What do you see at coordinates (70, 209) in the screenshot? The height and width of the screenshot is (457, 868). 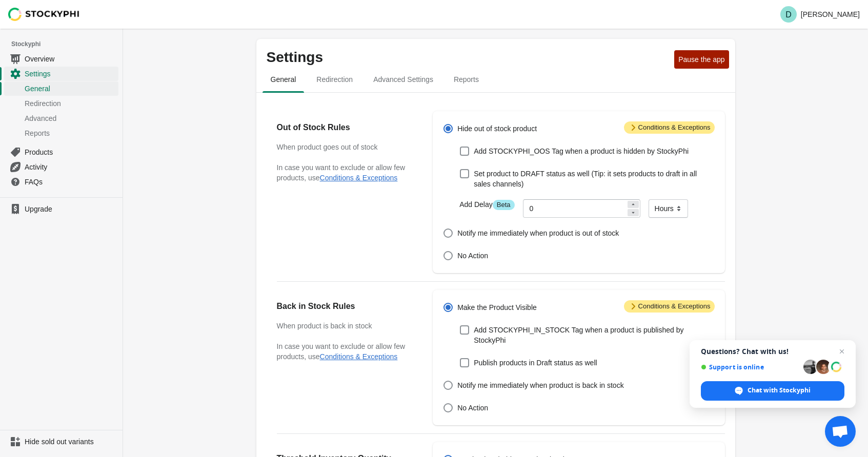 I see `span: Upgrade` at bounding box center [70, 209].